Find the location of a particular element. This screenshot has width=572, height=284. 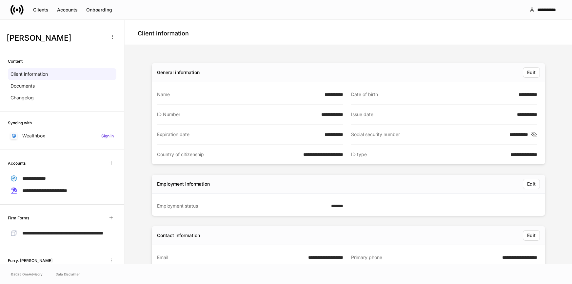

div: Expiration date is located at coordinates (239, 134).